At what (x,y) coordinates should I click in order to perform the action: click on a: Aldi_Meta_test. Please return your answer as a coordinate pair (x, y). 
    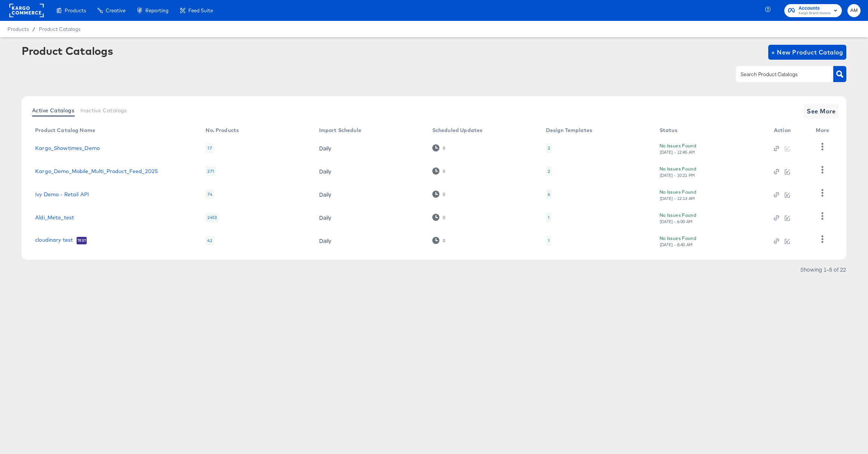
    Looking at the image, I should click on (55, 218).